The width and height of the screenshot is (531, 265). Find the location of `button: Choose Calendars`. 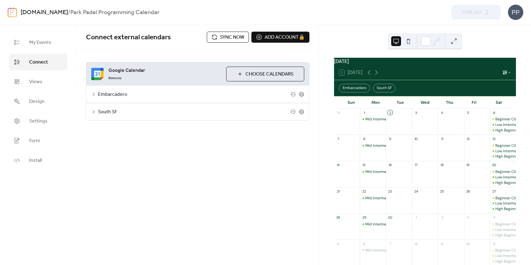

button: Choose Calendars is located at coordinates (265, 74).